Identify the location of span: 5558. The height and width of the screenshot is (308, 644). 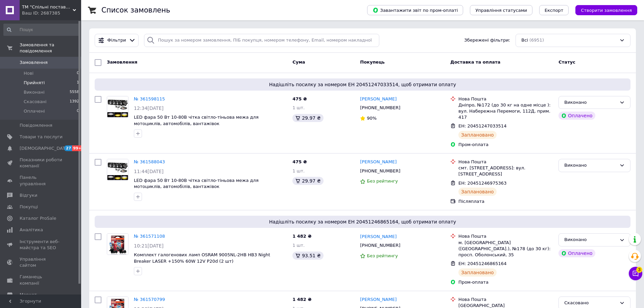
(74, 93).